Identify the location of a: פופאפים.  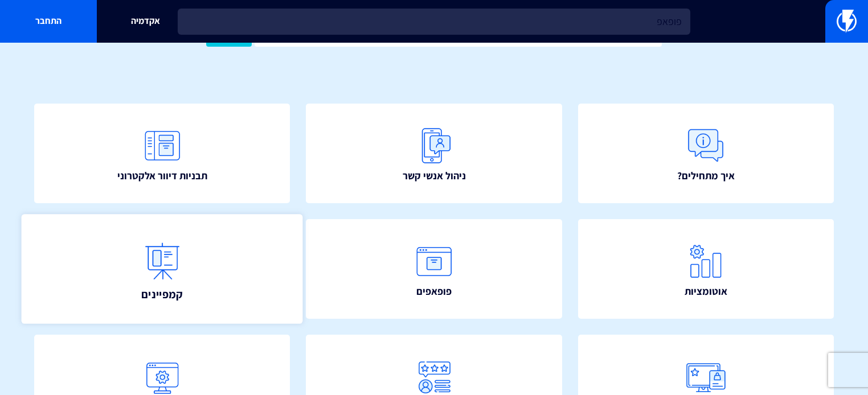
(434, 269).